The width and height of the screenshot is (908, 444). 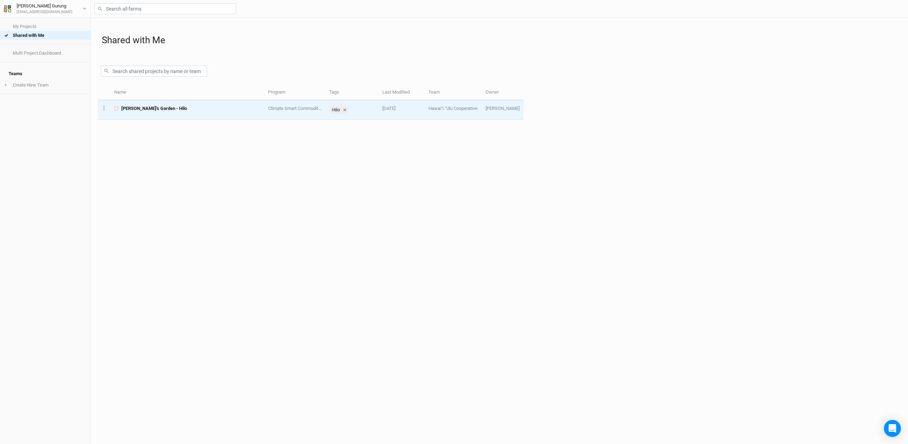 What do you see at coordinates (892, 428) in the screenshot?
I see `div: Open Intercom Messenger` at bounding box center [892, 428].